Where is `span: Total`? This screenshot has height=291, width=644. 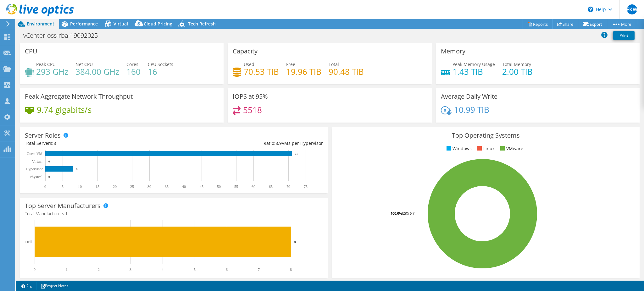 span: Total is located at coordinates (333, 64).